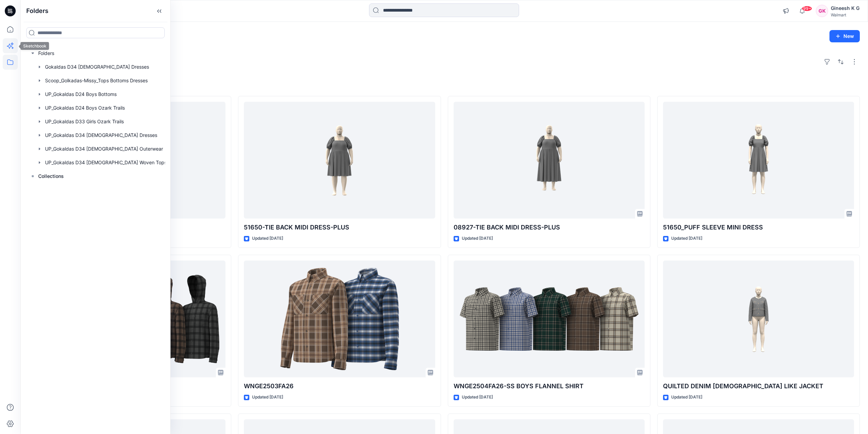  What do you see at coordinates (339, 319) in the screenshot?
I see `a: WNGE2503FA26` at bounding box center [339, 319].